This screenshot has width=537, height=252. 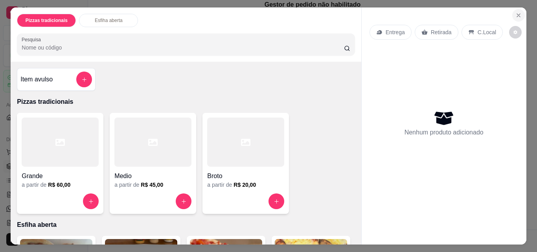 I want to click on label: Pesquisa, so click(x=33, y=39).